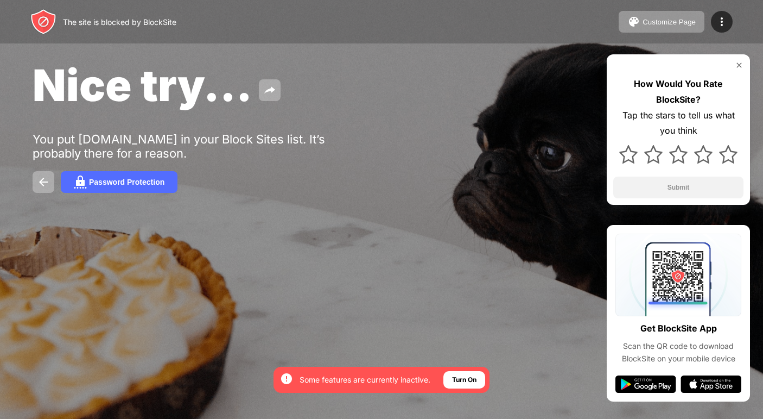  I want to click on div: Some features are currently inactive., so click(365, 380).